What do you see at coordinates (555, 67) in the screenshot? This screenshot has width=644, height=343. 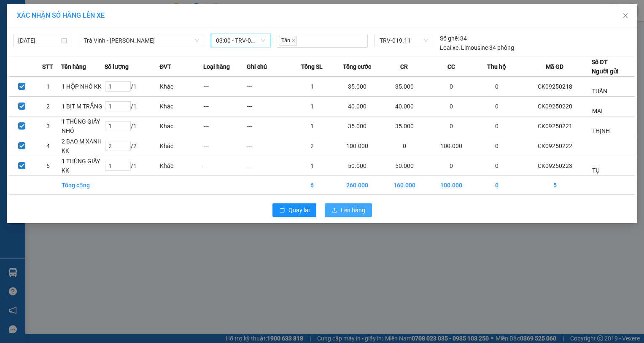 I see `span: Mã GD` at bounding box center [555, 67].